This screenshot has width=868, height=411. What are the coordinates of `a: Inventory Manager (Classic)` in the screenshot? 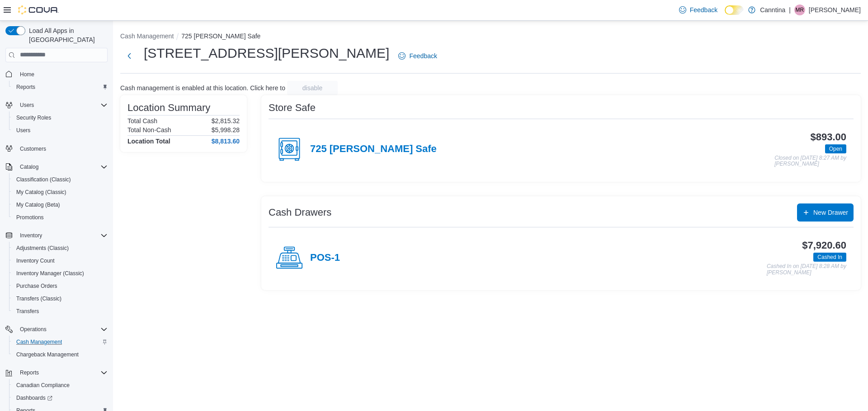 It's located at (51, 273).